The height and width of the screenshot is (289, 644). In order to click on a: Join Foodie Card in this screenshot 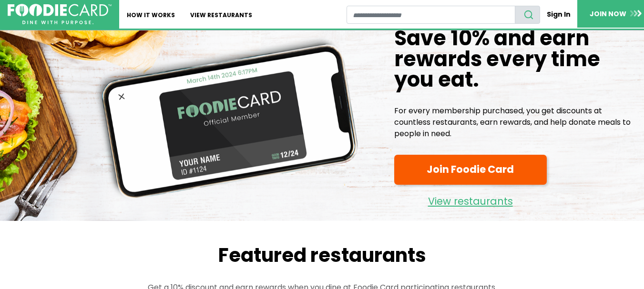, I will do `click(470, 170)`.